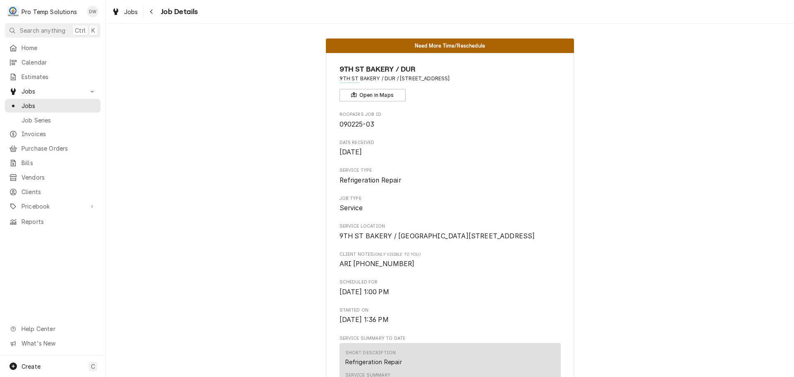 Image resolution: width=794 pixels, height=377 pixels. What do you see at coordinates (450, 315) in the screenshot?
I see `div: Started On` at bounding box center [450, 315].